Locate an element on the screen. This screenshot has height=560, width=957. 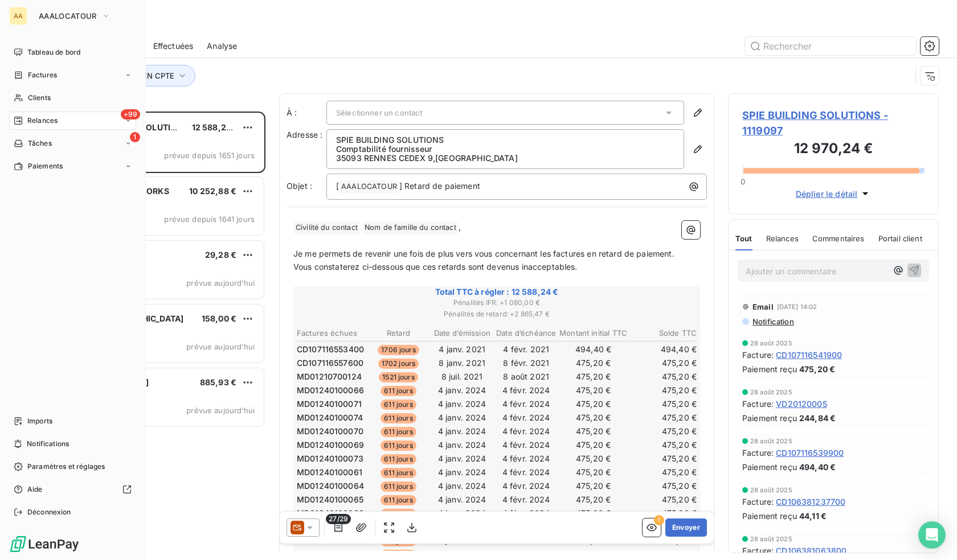
a: Aide is located at coordinates (73, 490).